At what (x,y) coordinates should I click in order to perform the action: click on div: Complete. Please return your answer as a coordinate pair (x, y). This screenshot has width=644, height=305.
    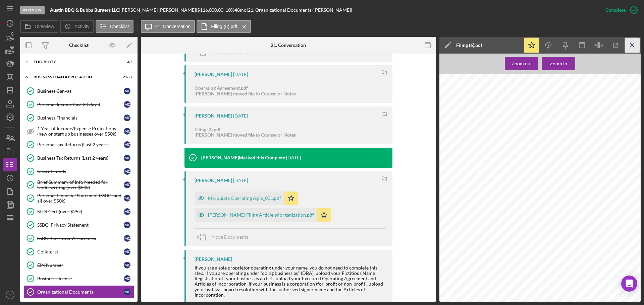
    Looking at the image, I should click on (615, 10).